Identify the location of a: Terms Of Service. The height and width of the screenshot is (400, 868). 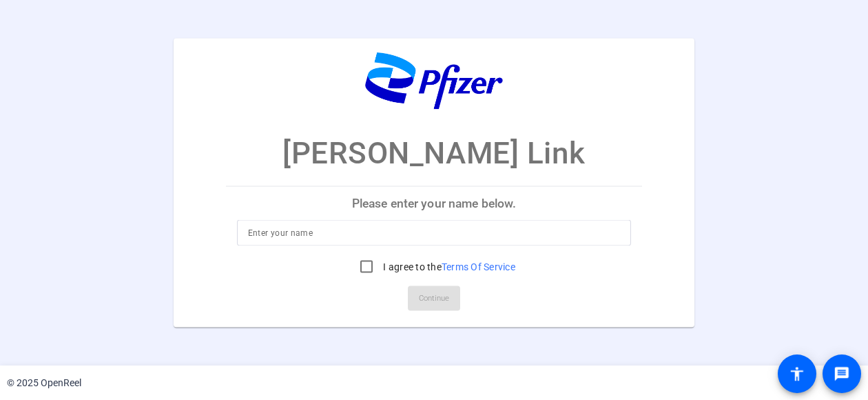
(478, 267).